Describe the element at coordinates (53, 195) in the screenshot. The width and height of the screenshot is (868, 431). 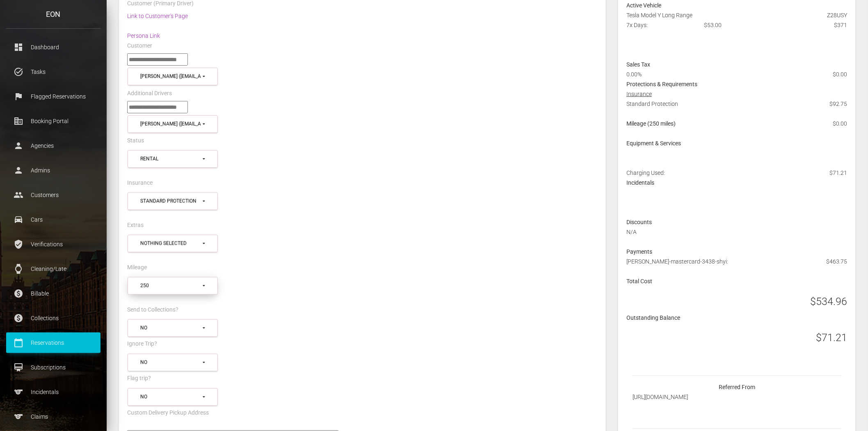
I see `p: Customers` at that location.